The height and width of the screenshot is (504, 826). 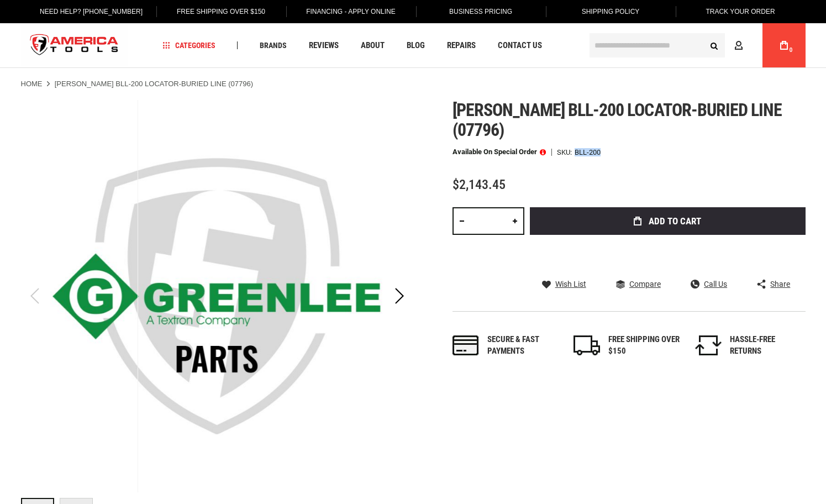 What do you see at coordinates (479, 185) in the screenshot?
I see `span: $2,143.45` at bounding box center [479, 185].